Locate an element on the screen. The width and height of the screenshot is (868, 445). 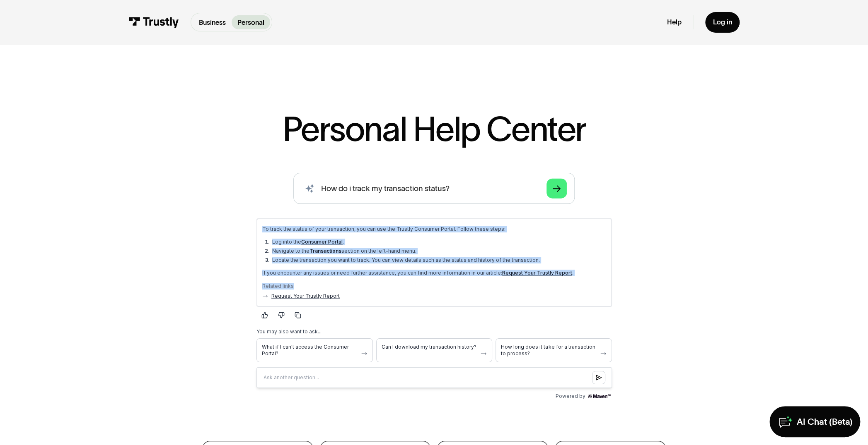
a: Help is located at coordinates (674, 22).